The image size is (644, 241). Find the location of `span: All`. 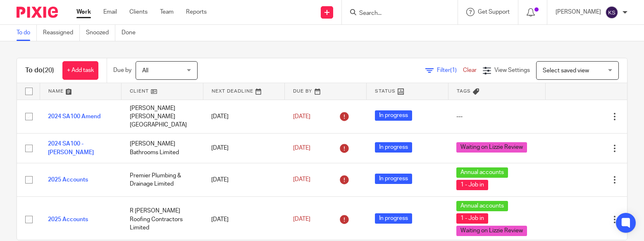

span: All is located at coordinates (145, 70).